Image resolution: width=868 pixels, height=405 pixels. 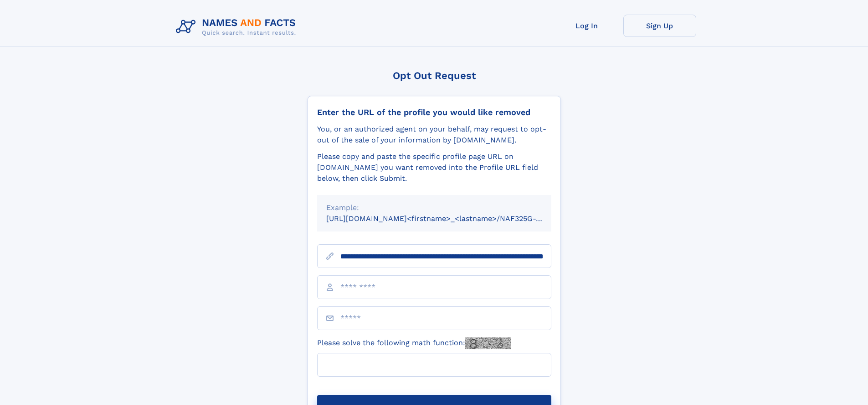 I want to click on a: Log In, so click(x=587, y=25).